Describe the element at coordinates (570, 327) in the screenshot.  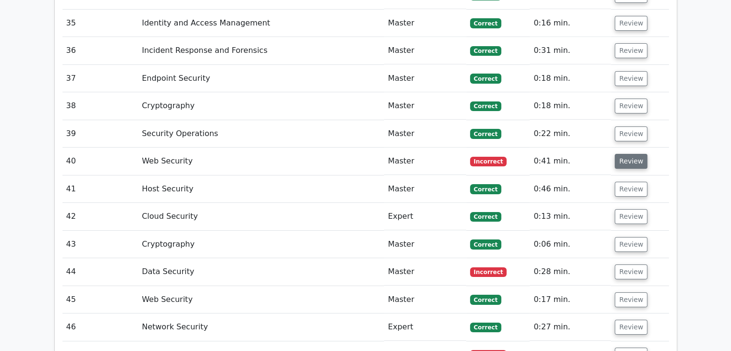
I see `td: 0:27 min.` at that location.